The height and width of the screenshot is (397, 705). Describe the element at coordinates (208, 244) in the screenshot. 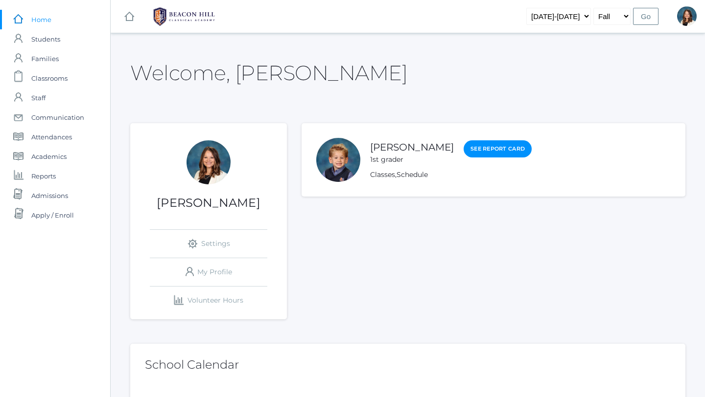

I see `a: Settings` at that location.